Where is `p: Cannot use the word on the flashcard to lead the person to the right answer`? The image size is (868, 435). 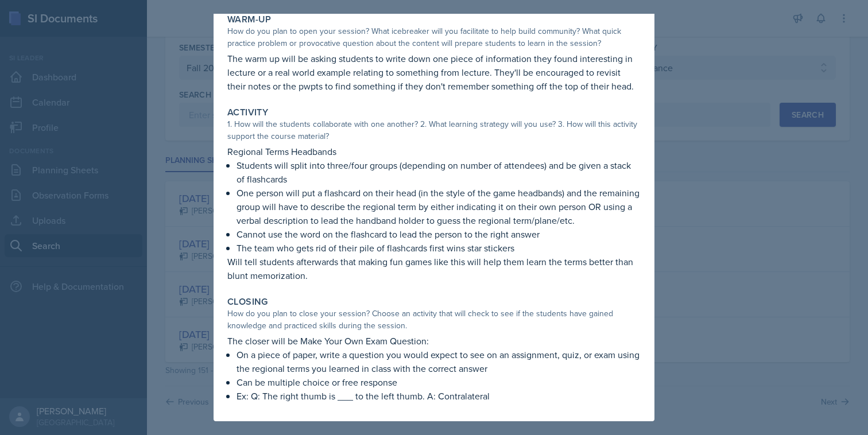
p: Cannot use the word on the flashcard to lead the person to the right answer is located at coordinates (439, 235).